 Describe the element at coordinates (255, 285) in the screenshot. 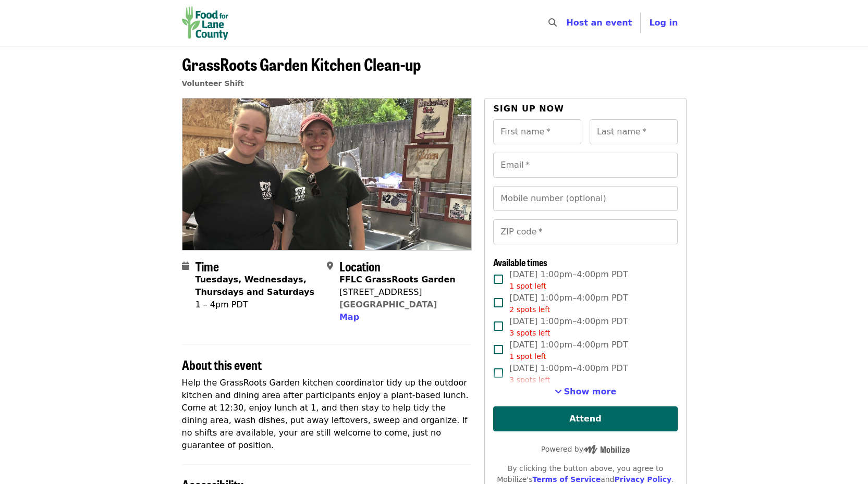

I see `strong: Tuesdays, Wednesdays, Thursdays and Saturdays` at that location.